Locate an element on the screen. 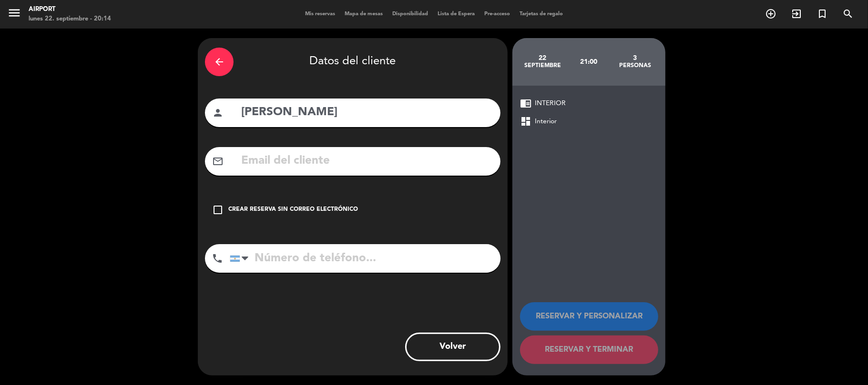  input: Nombre del cliente is located at coordinates (367, 112).